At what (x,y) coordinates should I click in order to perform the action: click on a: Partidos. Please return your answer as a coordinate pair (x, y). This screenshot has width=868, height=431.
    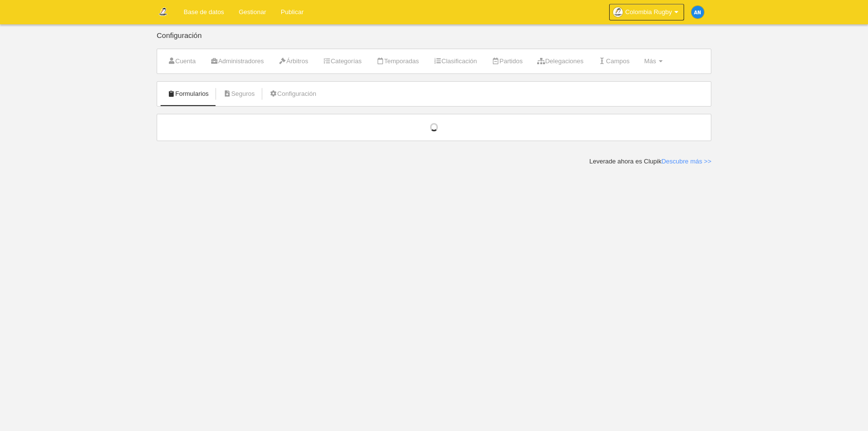
    Looking at the image, I should click on (507, 61).